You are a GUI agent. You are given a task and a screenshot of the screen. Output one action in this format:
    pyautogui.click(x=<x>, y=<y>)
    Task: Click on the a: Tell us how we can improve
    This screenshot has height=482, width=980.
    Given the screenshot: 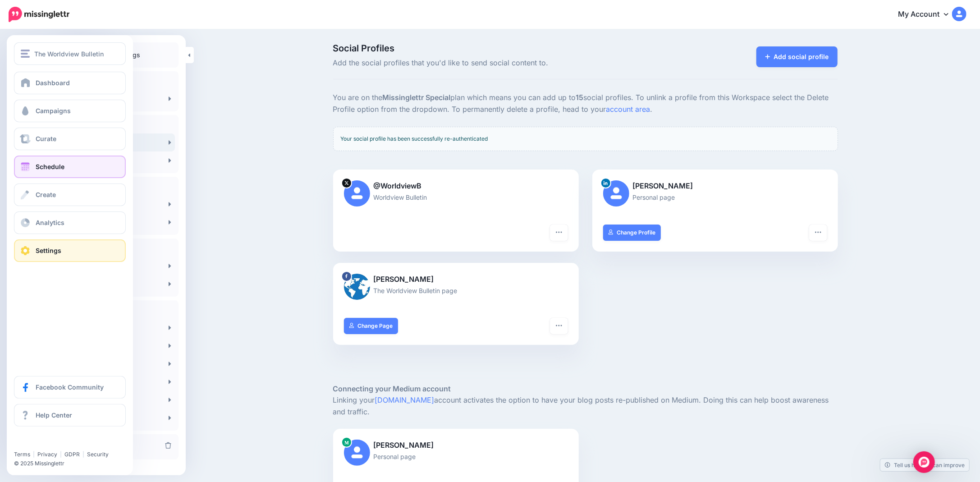 What is the action you would take?
    pyautogui.click(x=924, y=464)
    